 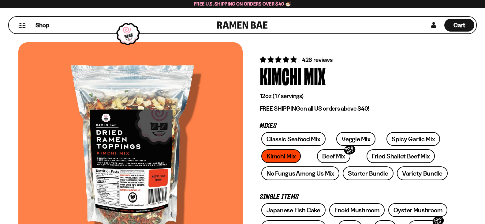 I want to click on div: SOLD OUT, so click(x=350, y=150).